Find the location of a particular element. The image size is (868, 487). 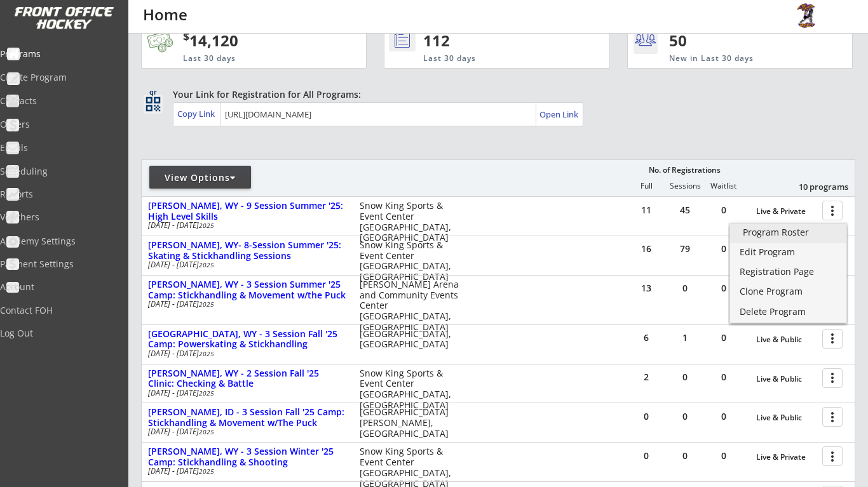

div: New in Last 30 days is located at coordinates (731, 58).